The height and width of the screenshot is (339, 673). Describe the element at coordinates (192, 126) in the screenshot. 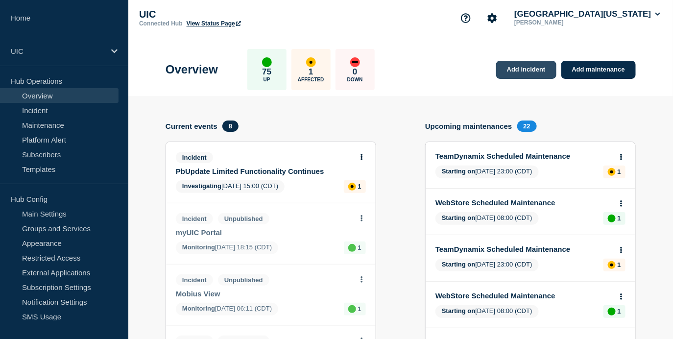

I see `h4: Current events` at that location.